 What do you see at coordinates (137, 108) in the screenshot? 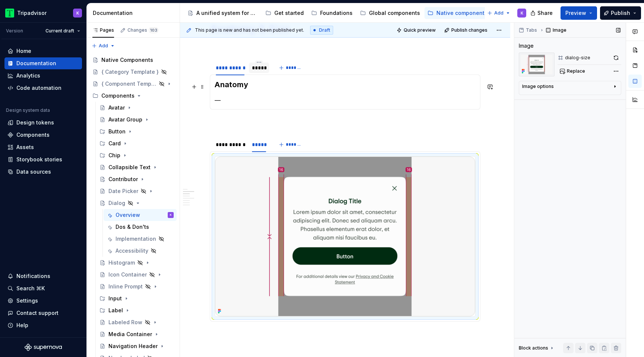
I see `a: Avatar` at bounding box center [137, 108].